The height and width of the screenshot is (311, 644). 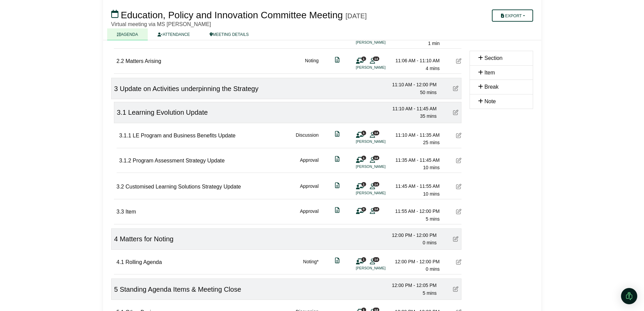 What do you see at coordinates (416, 186) in the screenshot?
I see `div: 11:45 AM - 11:55 AM` at bounding box center [416, 186].